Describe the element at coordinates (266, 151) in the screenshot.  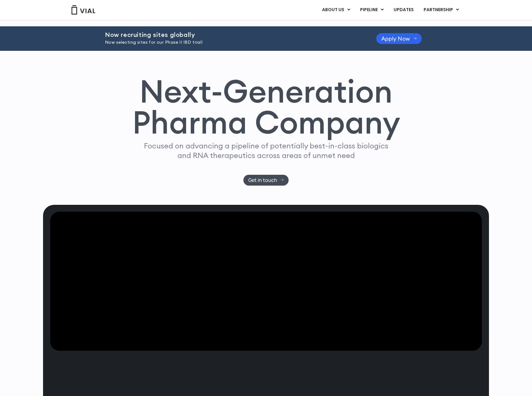
I see `p: Focused on advancing a pipeline of potentially best-in-class biologics and RNA therapeutics acros...` at that location.